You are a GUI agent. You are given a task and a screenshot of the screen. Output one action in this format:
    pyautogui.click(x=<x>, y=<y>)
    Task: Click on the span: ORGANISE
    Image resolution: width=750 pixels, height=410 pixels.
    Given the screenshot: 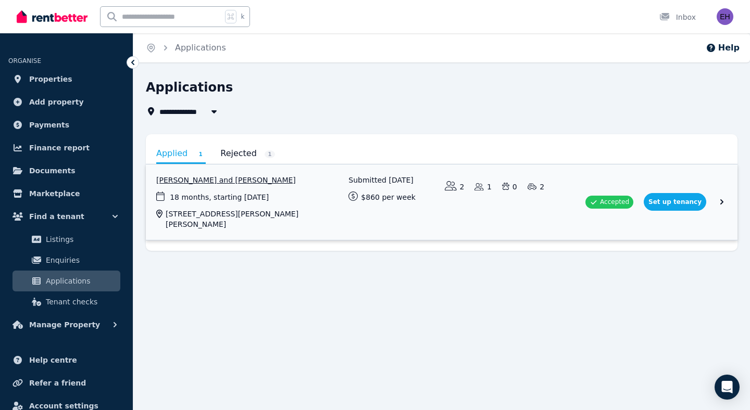 What is the action you would take?
    pyautogui.click(x=24, y=61)
    